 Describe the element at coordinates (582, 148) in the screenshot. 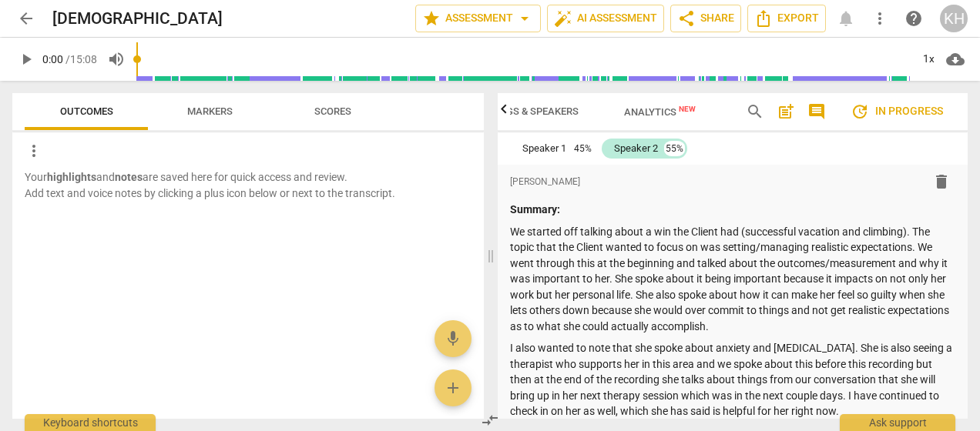

I see `div: 45%` at that location.